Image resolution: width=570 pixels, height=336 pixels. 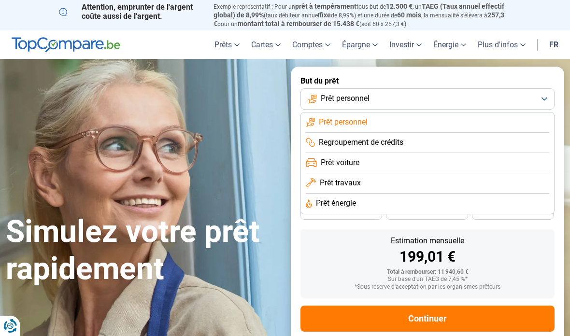 What do you see at coordinates (359, 11) in the screenshot?
I see `span: TAEG (Taux annuel effectif global) de 8,99%` at bounding box center [359, 11].